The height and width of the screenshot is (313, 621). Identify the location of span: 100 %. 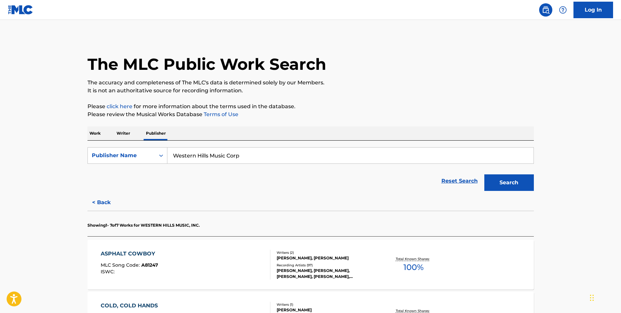
(414, 267).